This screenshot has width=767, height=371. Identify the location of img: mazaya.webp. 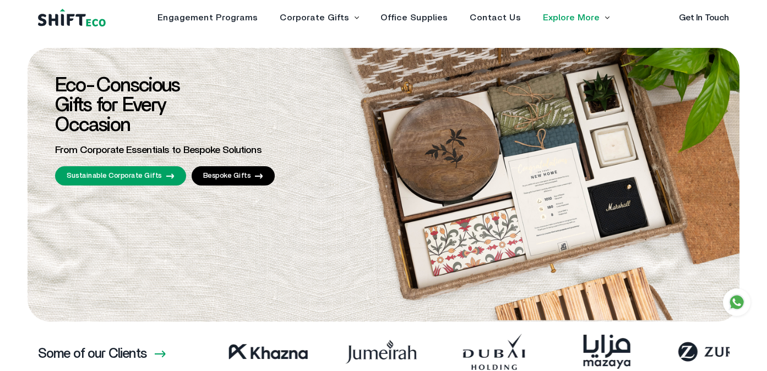
(598, 352).